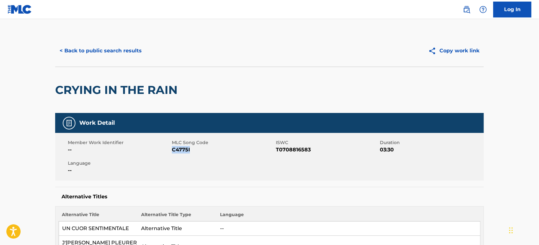  I want to click on span: MLC Song Code, so click(223, 142).